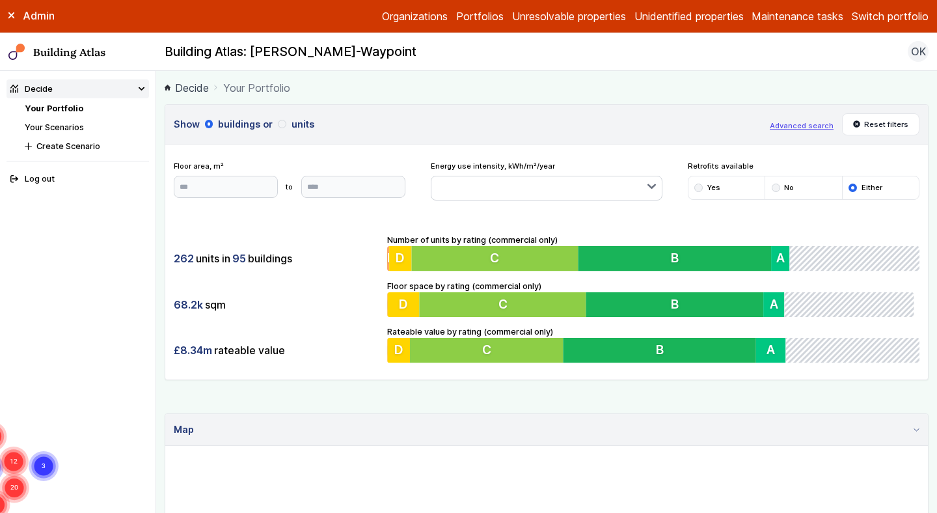 This screenshot has height=513, width=937. I want to click on span: 262, so click(184, 258).